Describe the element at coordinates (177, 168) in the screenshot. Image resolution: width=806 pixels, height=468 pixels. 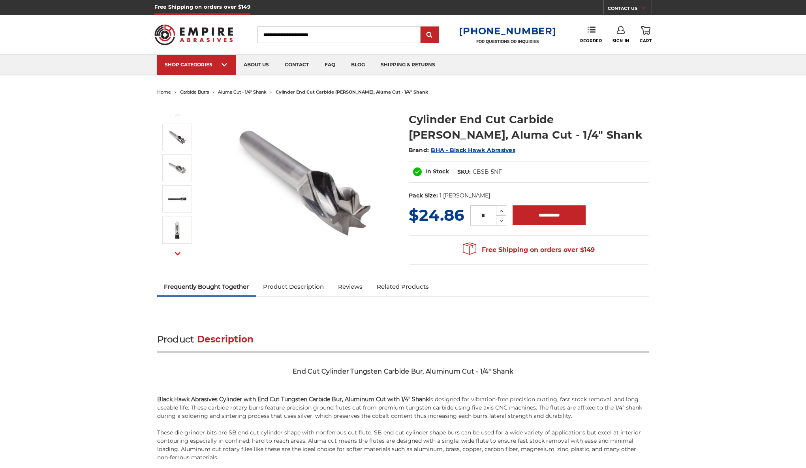
I see `img: SB-5NF cylinder end cut shape carbide burr 1/4" shank` at that location.